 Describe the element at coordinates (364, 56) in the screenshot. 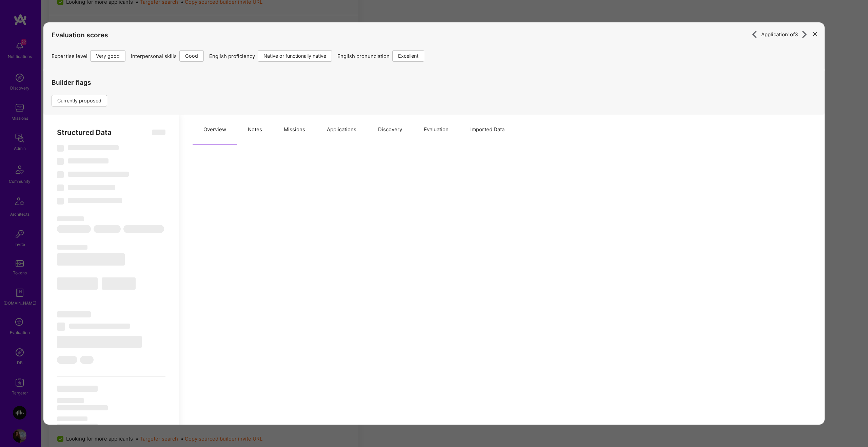

I see `span: English pronunciation` at that location.